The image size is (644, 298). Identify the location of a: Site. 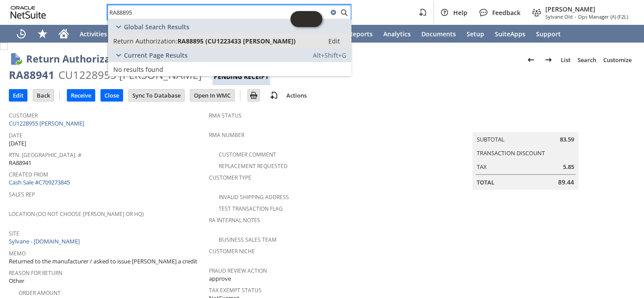
(14, 233).